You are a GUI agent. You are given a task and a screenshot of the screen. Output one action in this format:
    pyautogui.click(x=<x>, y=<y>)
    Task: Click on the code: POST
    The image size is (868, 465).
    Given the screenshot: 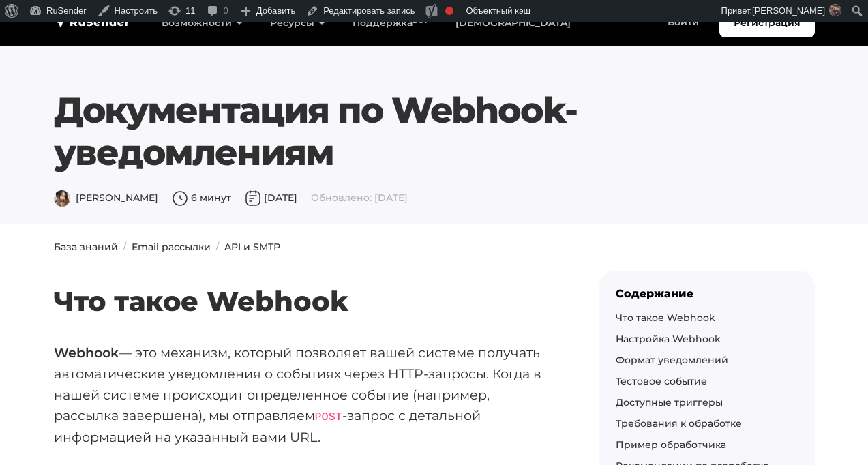 What is the action you would take?
    pyautogui.click(x=328, y=417)
    